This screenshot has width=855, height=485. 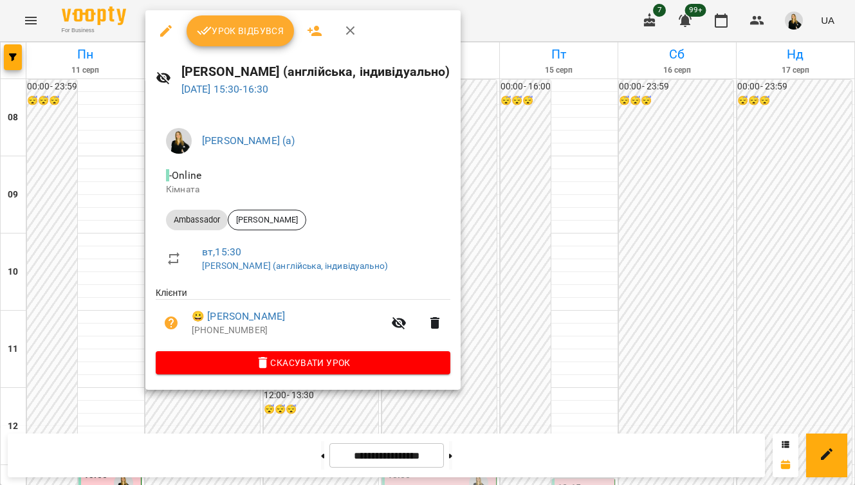 I want to click on button: Скасувати Урок, so click(x=303, y=363).